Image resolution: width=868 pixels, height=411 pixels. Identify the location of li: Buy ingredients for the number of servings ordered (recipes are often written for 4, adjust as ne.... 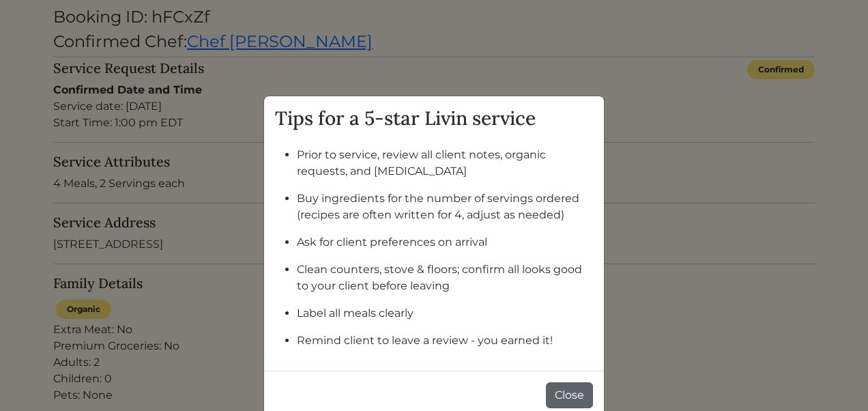
(445, 207).